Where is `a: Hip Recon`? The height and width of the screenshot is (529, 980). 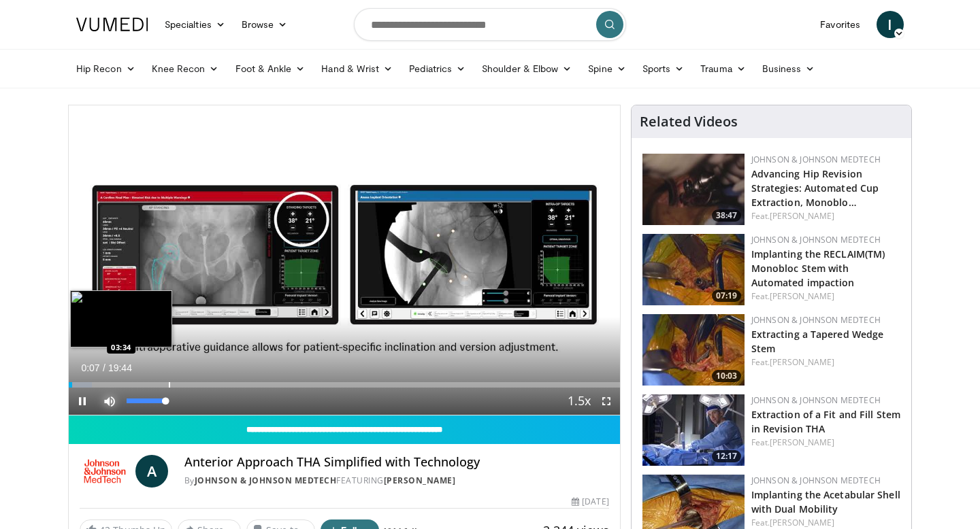
a: Hip Recon is located at coordinates (105, 69).